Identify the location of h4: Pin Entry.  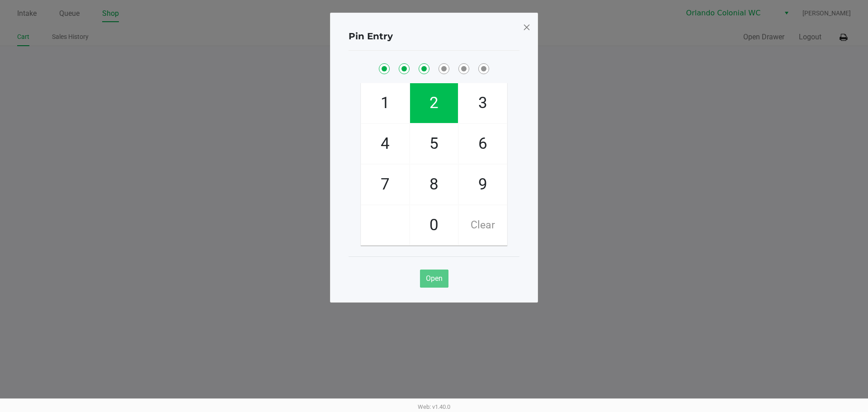
(371, 36).